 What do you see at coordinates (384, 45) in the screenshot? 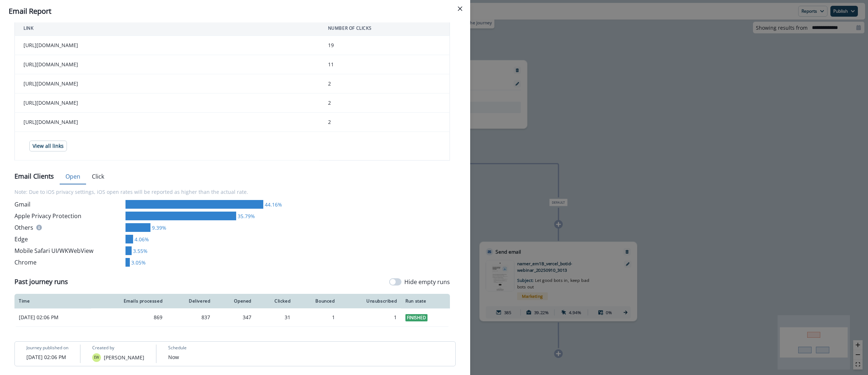
I see `td: 19` at bounding box center [384, 45].